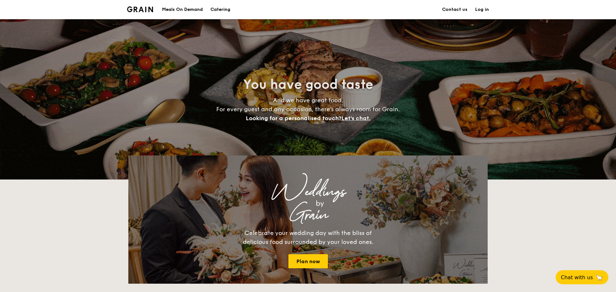 The height and width of the screenshot is (292, 616). Describe the element at coordinates (308, 238) in the screenshot. I see `div: Celebrate your wedding day with the bliss of delicious food surrounded by your loved ones.` at that location.